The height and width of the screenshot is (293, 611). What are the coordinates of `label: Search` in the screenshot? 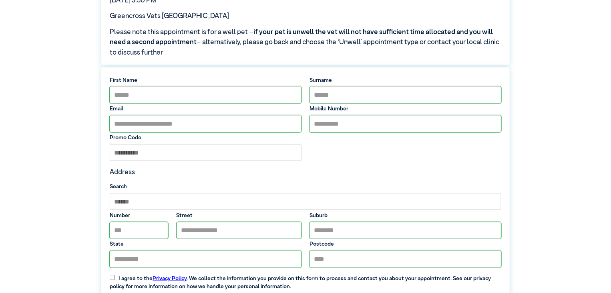 It's located at (306, 186).